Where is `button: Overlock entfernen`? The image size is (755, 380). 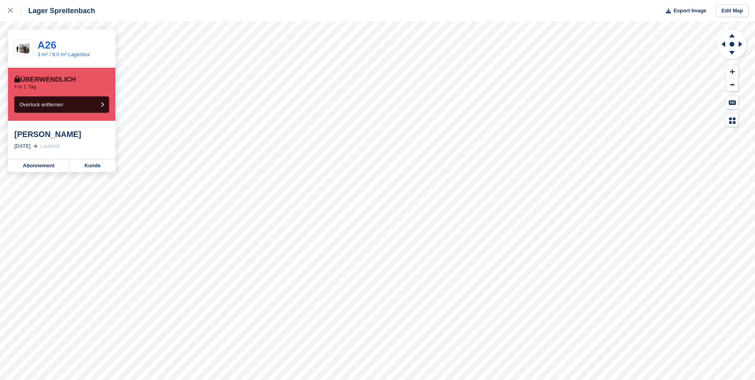
button: Overlock entfernen is located at coordinates (62, 104).